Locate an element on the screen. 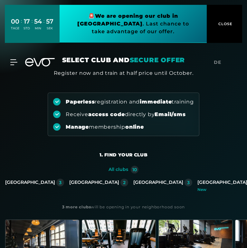 The image size is (247, 248). div: 57 is located at coordinates (50, 21).